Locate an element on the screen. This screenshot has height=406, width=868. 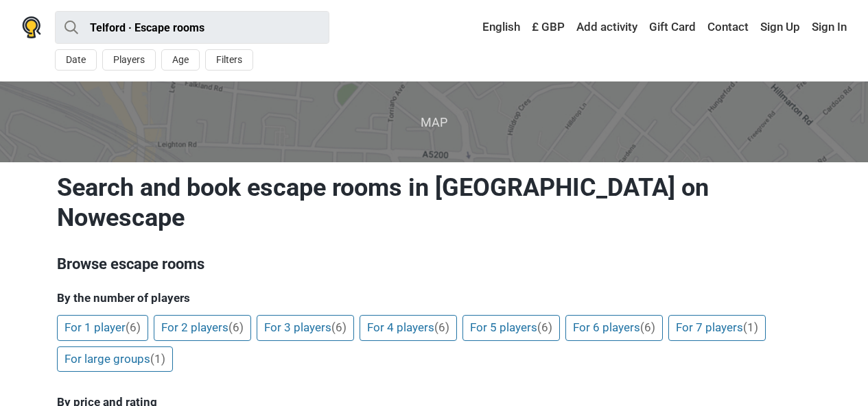
button: Age is located at coordinates (181, 60).